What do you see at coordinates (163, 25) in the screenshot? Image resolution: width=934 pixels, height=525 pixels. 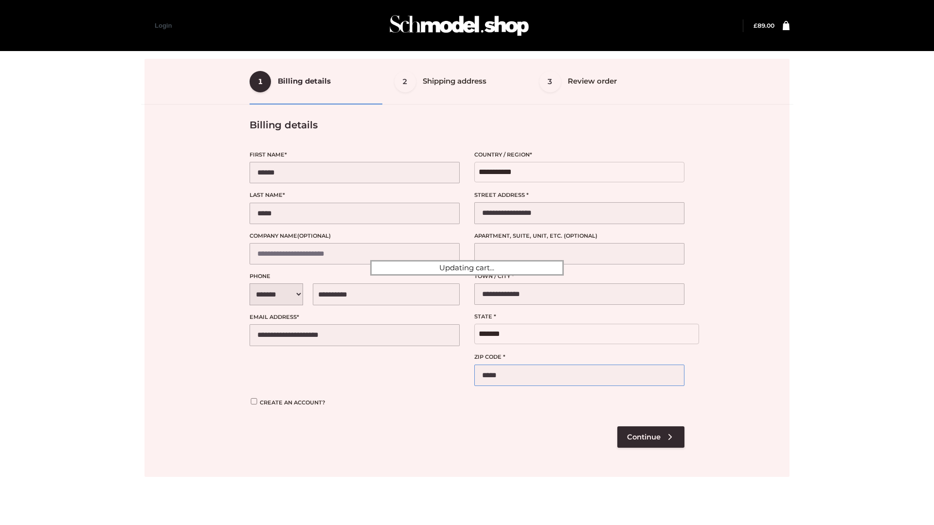 I see `a: Login` at bounding box center [163, 25].